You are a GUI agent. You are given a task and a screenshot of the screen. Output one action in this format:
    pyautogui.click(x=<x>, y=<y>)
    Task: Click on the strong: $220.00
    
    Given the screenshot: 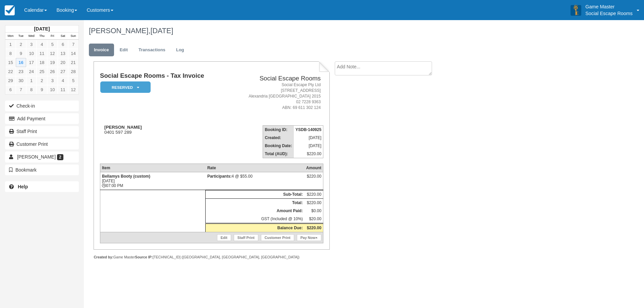 What is the action you would take?
    pyautogui.click(x=314, y=228)
    